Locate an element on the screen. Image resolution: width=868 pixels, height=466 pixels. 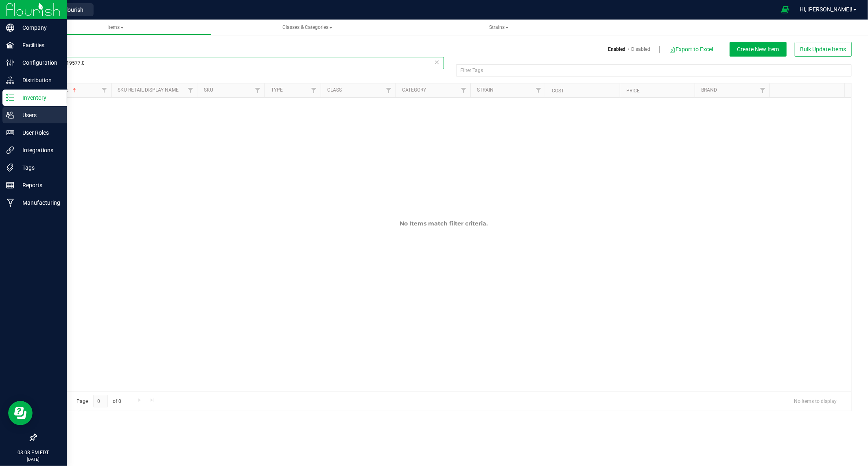
p: Distribution is located at coordinates (39, 80).